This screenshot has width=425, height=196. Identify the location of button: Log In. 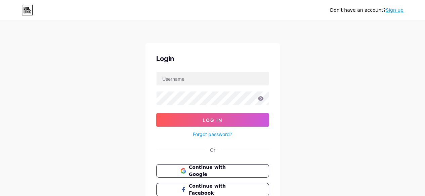
(212, 120).